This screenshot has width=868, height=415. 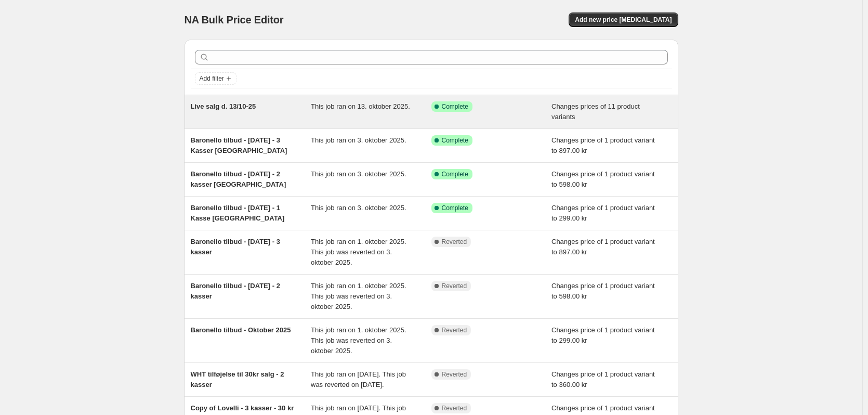 What do you see at coordinates (360, 106) in the screenshot?
I see `span: This job ran on 13. oktober 2025.` at bounding box center [360, 106].